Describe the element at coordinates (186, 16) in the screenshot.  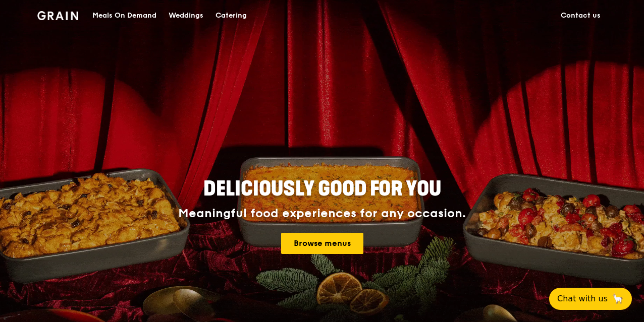
I see `a: Weddings` at that location.